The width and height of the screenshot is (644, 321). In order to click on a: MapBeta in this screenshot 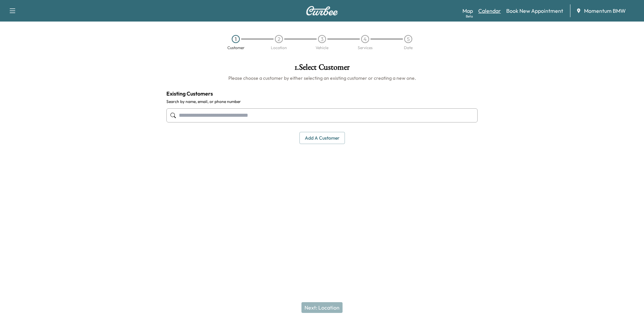, I will do `click(468, 11)`.